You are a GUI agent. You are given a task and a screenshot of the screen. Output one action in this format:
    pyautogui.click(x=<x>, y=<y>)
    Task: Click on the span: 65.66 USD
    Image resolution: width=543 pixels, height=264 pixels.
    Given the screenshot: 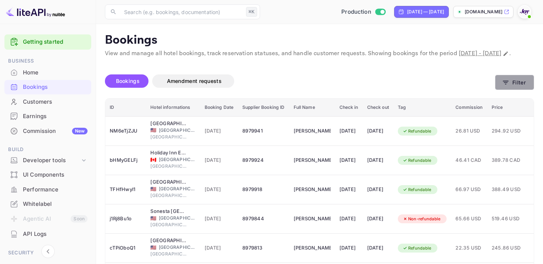 What is the action you would take?
    pyautogui.click(x=469, y=218)
    